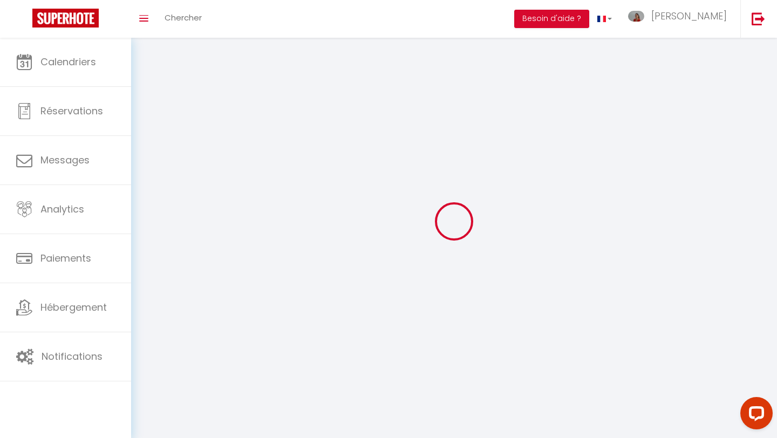  What do you see at coordinates (66, 258) in the screenshot?
I see `span: Paiements` at bounding box center [66, 258].